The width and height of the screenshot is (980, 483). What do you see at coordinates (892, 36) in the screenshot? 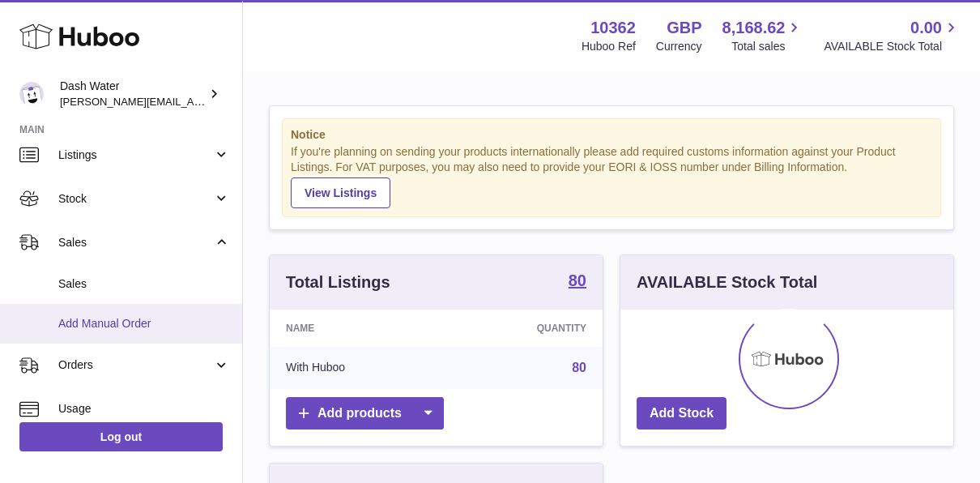
I see `a: 0.00 AVAILABLE Stock Total` at bounding box center [892, 36].